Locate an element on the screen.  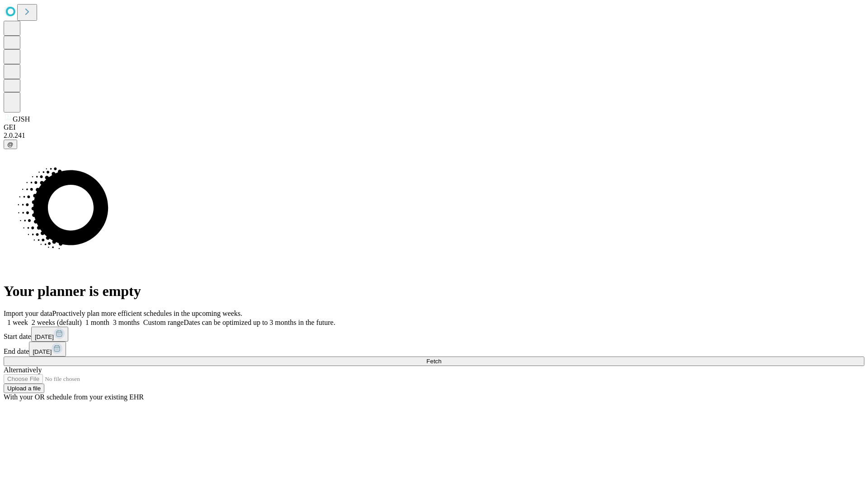
span: 1 month is located at coordinates (97, 322).